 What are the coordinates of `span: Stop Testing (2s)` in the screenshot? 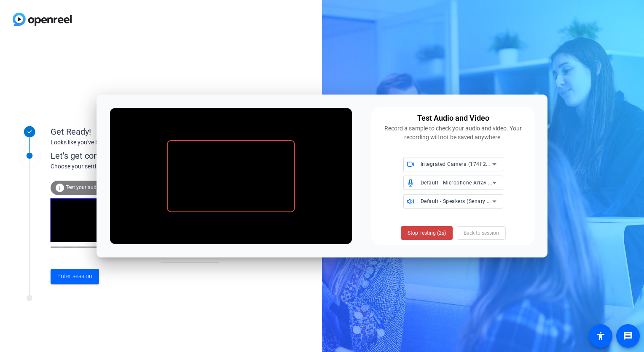 It's located at (427, 233).